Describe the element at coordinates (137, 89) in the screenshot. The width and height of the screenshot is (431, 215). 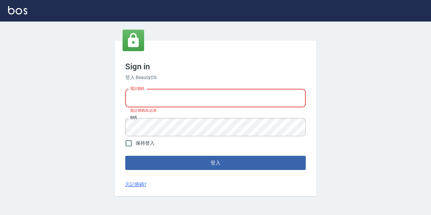
I see `label: 電話號碼` at that location.